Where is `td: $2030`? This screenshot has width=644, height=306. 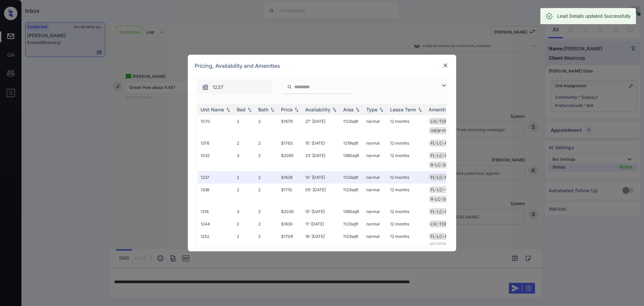 td: $2030 is located at coordinates (290, 211).